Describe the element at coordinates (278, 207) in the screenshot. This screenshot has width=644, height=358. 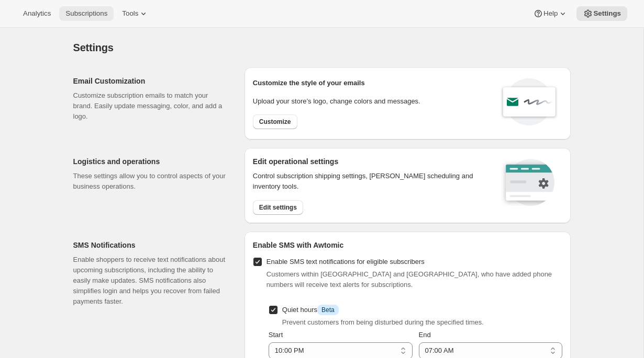
I see `button: Edit settings` at that location.